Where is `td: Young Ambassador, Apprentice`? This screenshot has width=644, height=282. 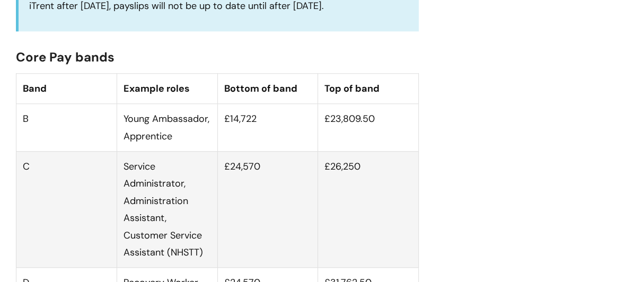
td: Young Ambassador, Apprentice is located at coordinates (167, 127).